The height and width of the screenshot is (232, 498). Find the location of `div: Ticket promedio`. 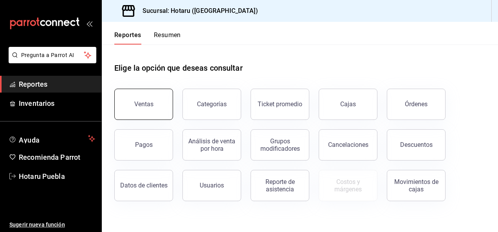

div: Ticket promedio is located at coordinates (280, 104).